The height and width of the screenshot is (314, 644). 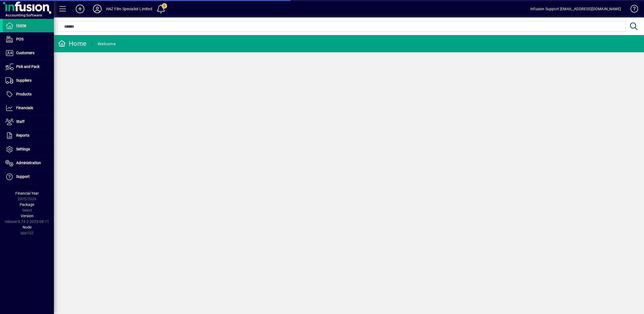 What do you see at coordinates (28, 163) in the screenshot?
I see `a: Administration` at bounding box center [28, 163].